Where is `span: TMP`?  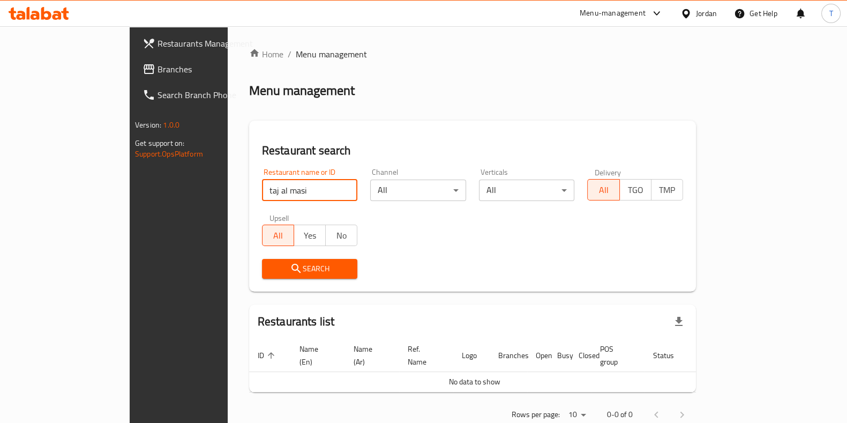 span: TMP is located at coordinates (667, 190).